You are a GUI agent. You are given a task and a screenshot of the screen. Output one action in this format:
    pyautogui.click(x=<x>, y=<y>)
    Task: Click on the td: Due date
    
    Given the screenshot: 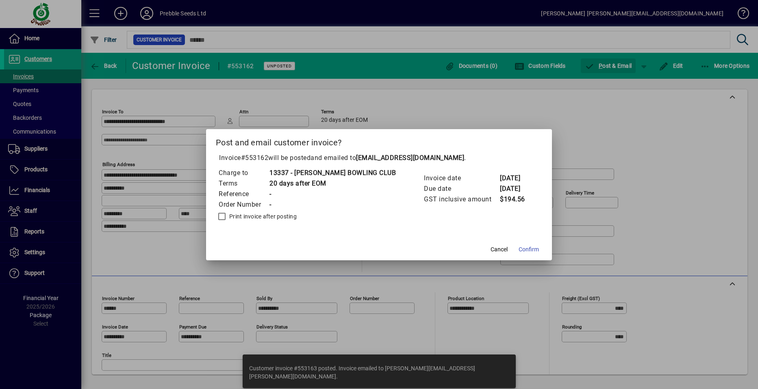 What is the action you would take?
    pyautogui.click(x=461, y=189)
    